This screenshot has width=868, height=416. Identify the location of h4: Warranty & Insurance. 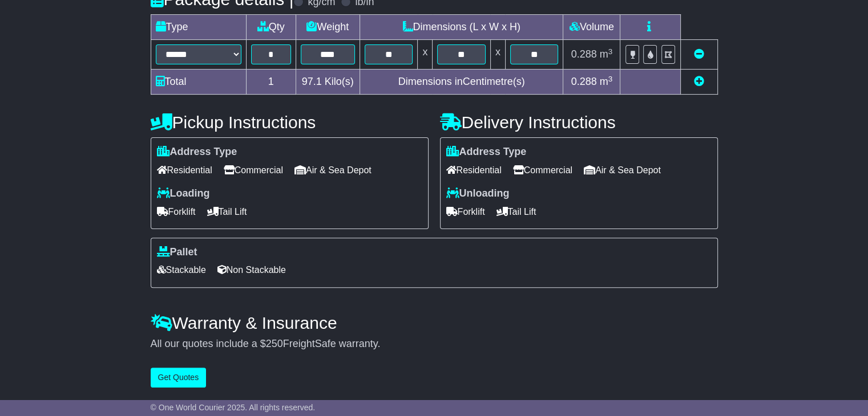
(434, 322).